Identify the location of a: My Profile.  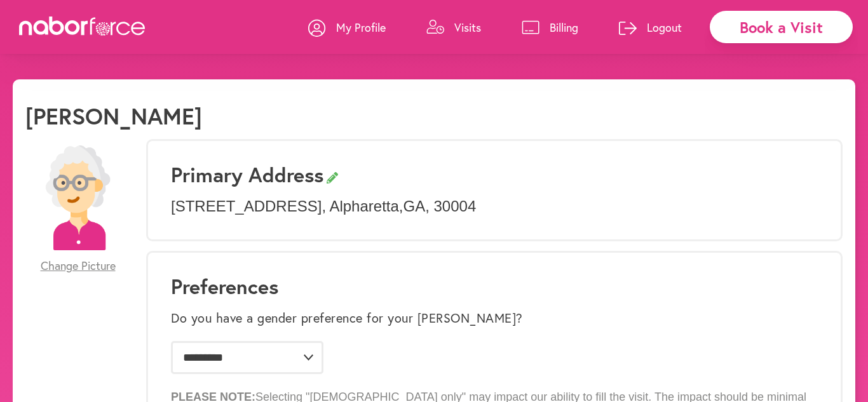
(347, 27).